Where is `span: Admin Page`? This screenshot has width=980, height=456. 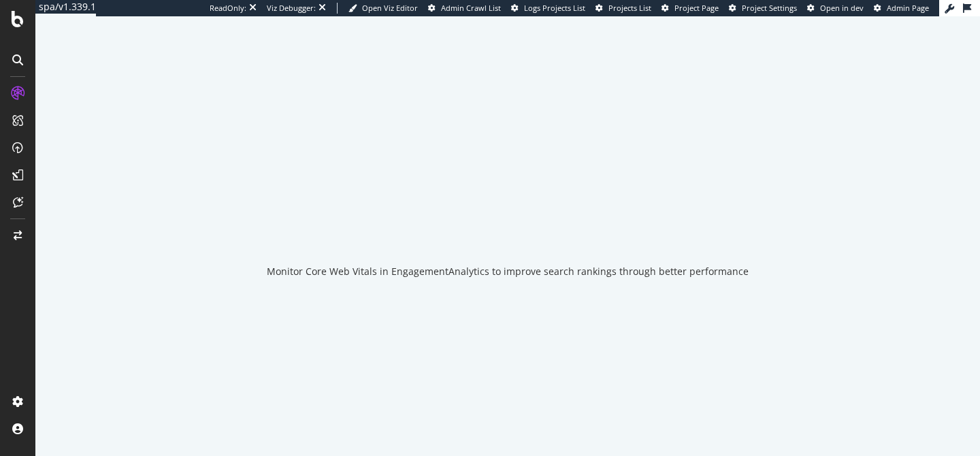
span: Admin Page is located at coordinates (908, 8).